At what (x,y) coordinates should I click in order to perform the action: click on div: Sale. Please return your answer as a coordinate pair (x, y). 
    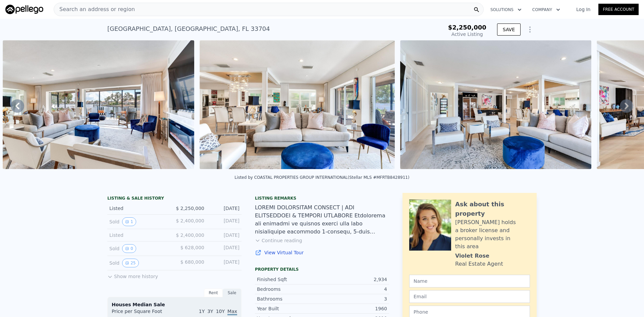
    Looking at the image, I should click on (232, 293).